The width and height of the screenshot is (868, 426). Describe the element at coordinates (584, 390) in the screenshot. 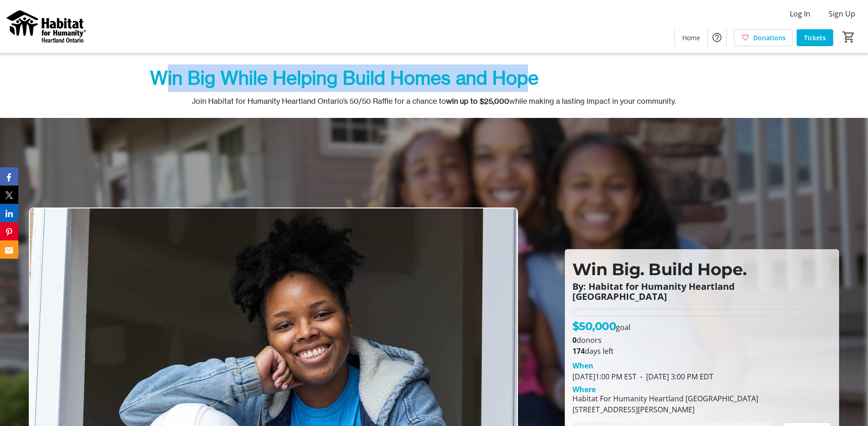

I see `div: Where` at that location.